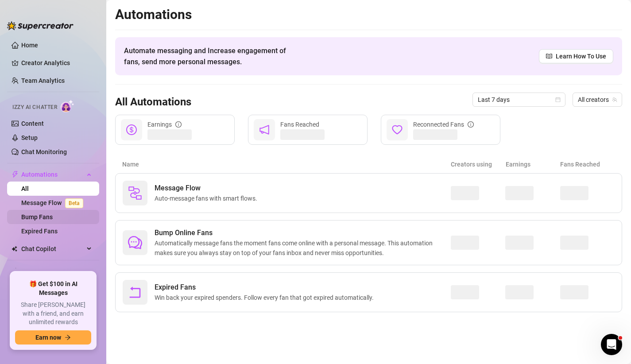 Image resolution: width=631 pixels, height=364 pixels. What do you see at coordinates (397, 130) in the screenshot?
I see `span: heart` at bounding box center [397, 130].